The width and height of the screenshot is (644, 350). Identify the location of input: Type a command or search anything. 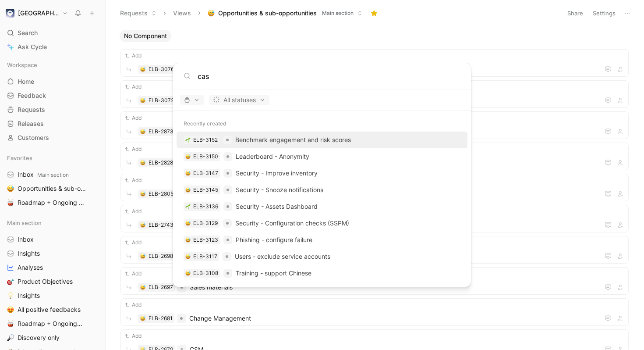
(329, 76).